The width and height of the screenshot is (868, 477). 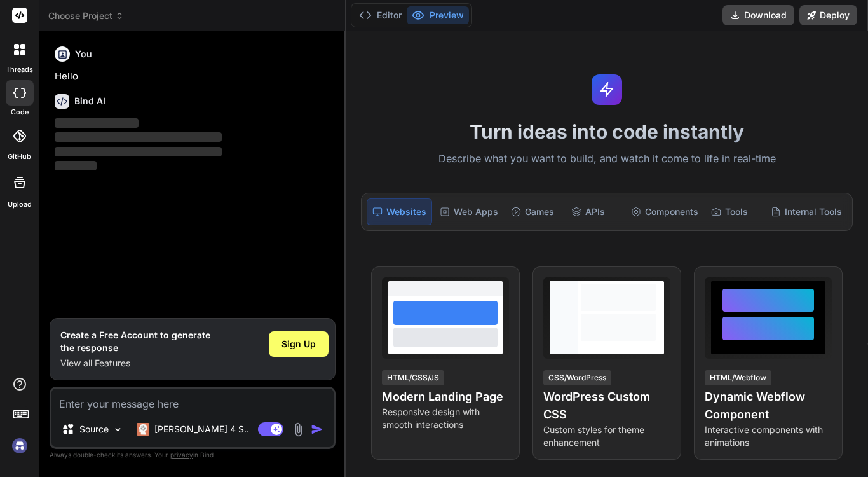 I want to click on h4: Modern Landing Page, so click(x=445, y=397).